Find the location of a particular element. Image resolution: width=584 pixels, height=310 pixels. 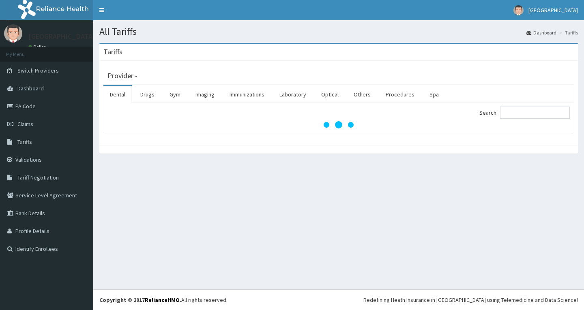

svg: audio-loading is located at coordinates (339, 125).